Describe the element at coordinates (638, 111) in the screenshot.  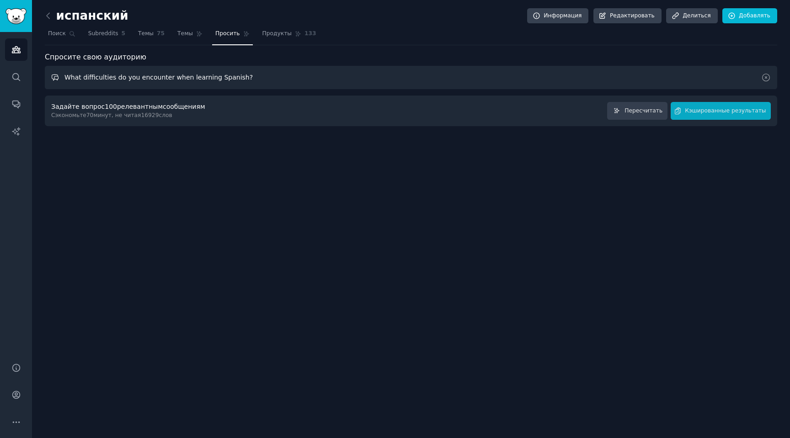
I see `button: Пересчитать` at that location.